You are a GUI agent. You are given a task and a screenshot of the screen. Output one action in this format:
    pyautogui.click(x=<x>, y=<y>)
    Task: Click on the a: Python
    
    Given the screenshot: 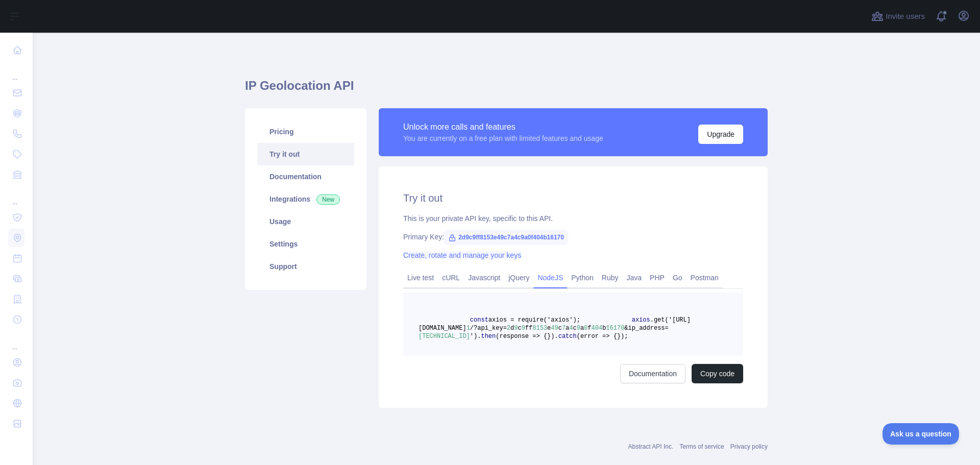 What is the action you would take?
    pyautogui.click(x=583, y=278)
    